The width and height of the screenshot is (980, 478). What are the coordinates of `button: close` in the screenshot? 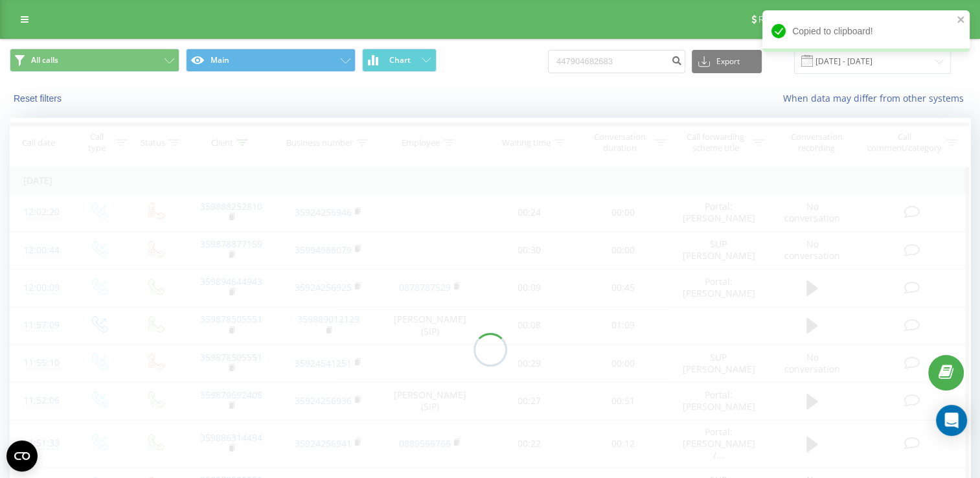 It's located at (961, 20).